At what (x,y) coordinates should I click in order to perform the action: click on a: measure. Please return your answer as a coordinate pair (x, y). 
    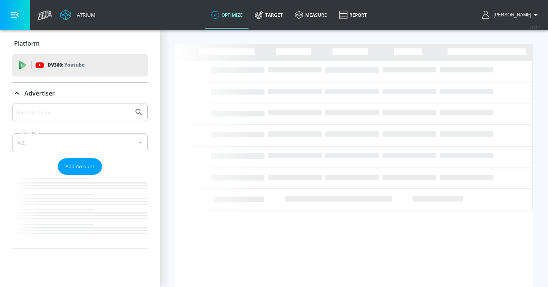
    Looking at the image, I should click on (311, 15).